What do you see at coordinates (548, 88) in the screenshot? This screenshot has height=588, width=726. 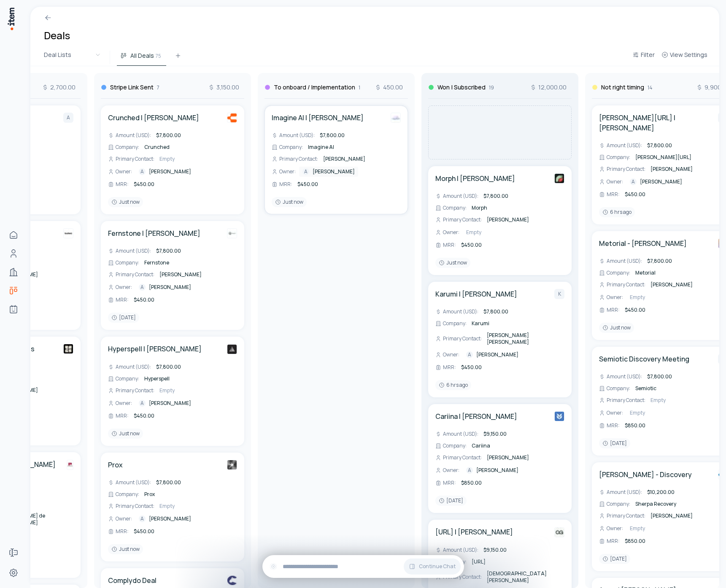 I see `span: 12,000.00` at bounding box center [548, 88].